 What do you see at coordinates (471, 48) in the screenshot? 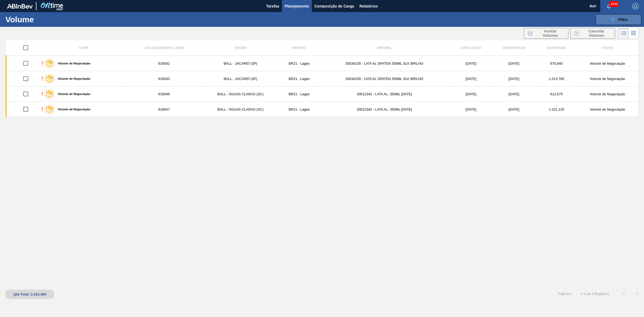
I see `span: Data coleta` at bounding box center [471, 48].